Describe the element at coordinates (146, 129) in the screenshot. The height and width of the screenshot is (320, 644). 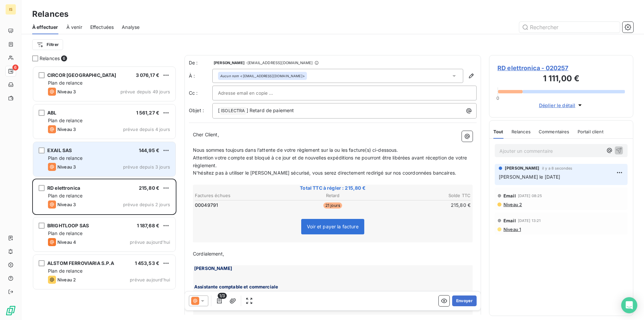
I see `span: prévue depuis 4 jours` at that location.